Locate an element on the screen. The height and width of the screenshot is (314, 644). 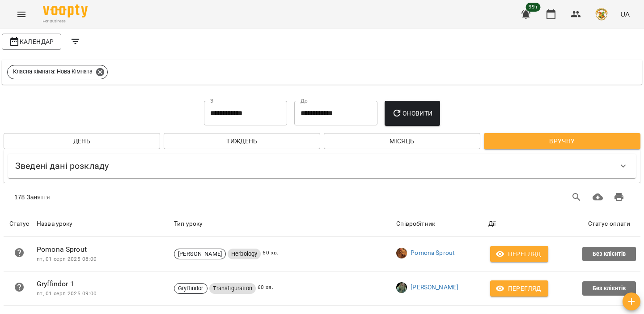
div: 178 Заняття is located at coordinates (161, 197).